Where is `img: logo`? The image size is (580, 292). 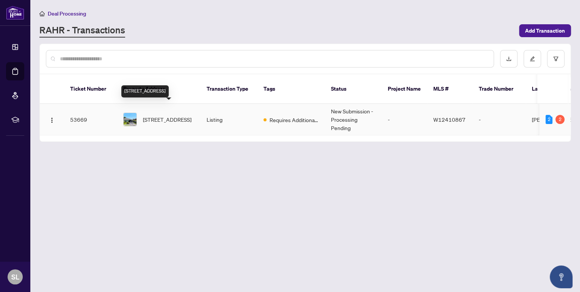 img: logo is located at coordinates (15, 13).